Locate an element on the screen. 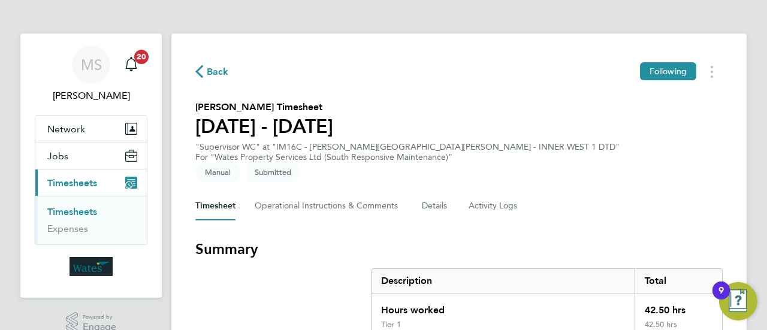  button: Open Resource Center, 9 new notifications is located at coordinates (738, 301).